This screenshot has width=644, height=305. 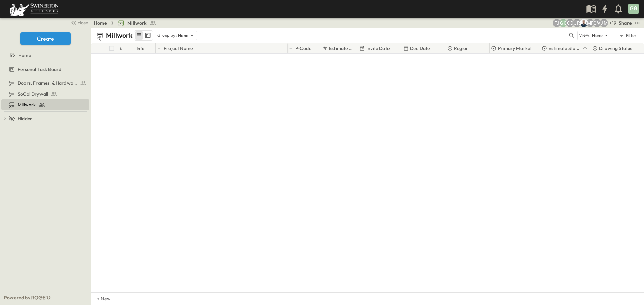 I want to click on img: 6c363589ada0b36f064d841b69d3a419a338230e66bb0a533688fa5cc3e9e735.png, so click(x=34, y=9).